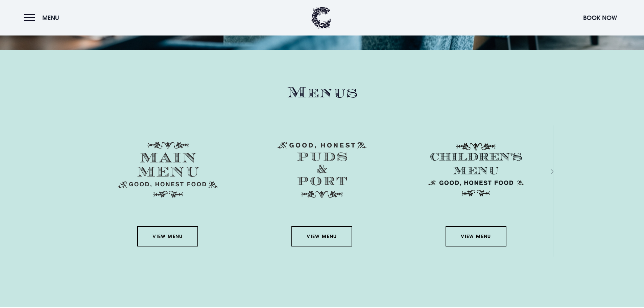 The image size is (644, 308). What do you see at coordinates (544, 172) in the screenshot?
I see `div: Next slide` at bounding box center [544, 172].